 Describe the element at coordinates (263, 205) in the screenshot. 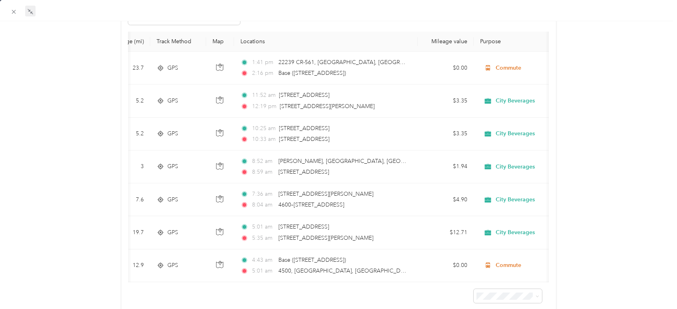

I see `span: 8:04 am` at that location.